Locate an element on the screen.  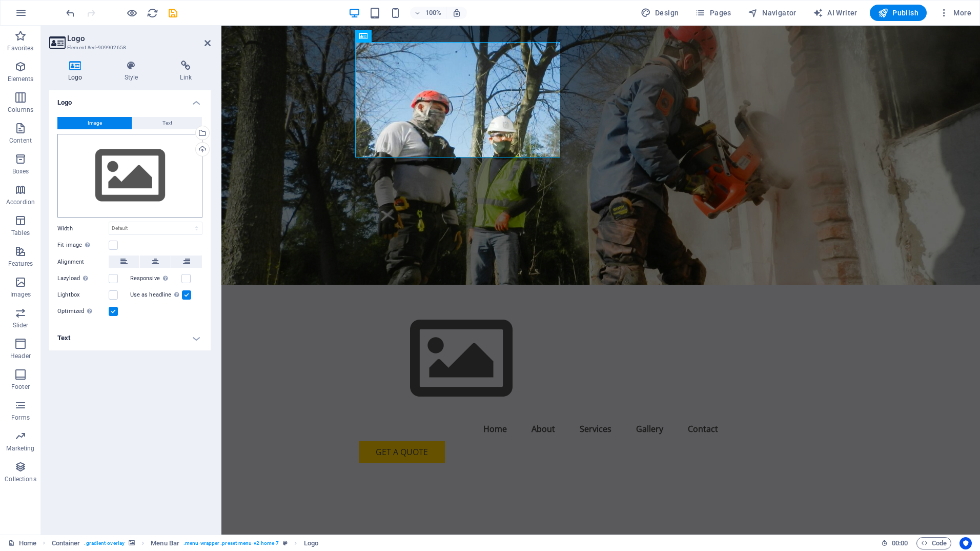
p: Tables is located at coordinates (21, 233).